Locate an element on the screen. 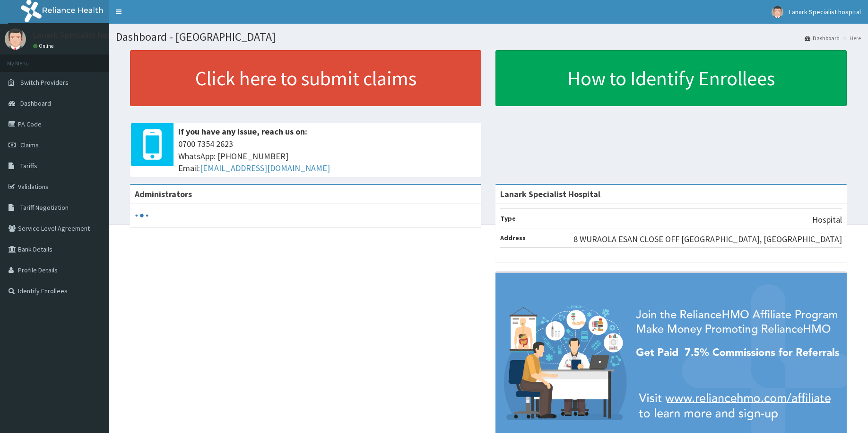 The width and height of the screenshot is (868, 433). span: Tariffs is located at coordinates (29, 165).